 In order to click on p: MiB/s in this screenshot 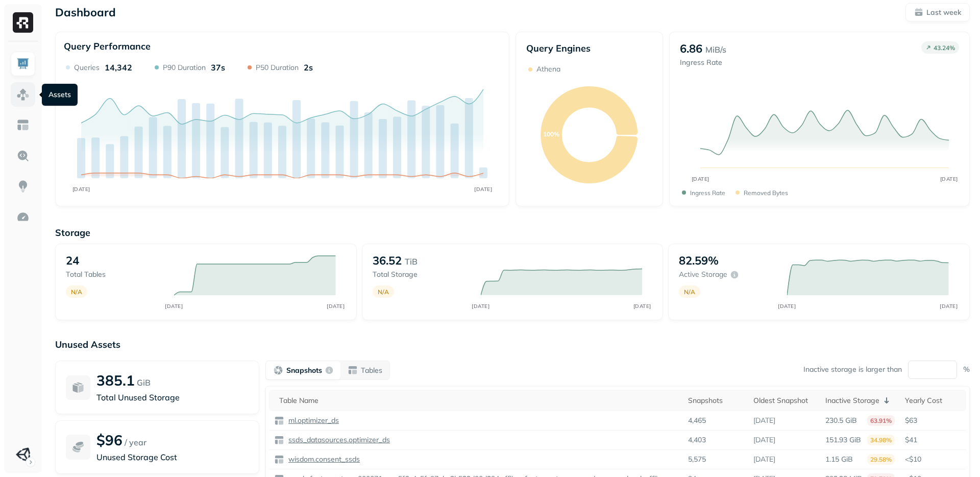, I will do `click(716, 50)`.